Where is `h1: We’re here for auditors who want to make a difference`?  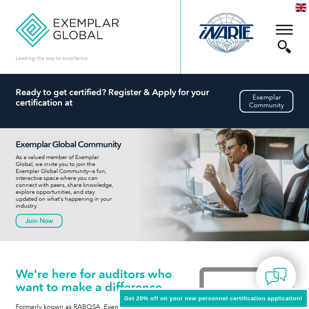 h1: We’re here for auditors who want to make a difference is located at coordinates (95, 281).